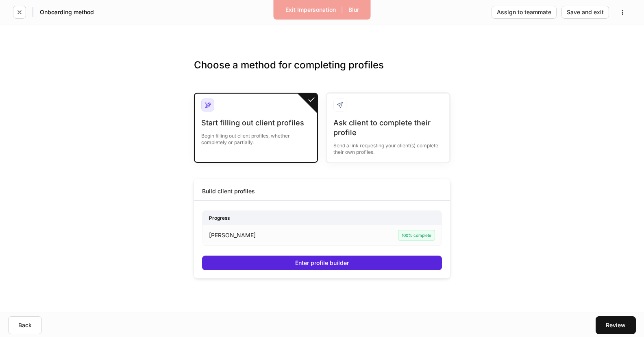 The width and height of the screenshot is (644, 337). What do you see at coordinates (311, 10) in the screenshot?
I see `div: Exit Impersonation` at bounding box center [311, 10].